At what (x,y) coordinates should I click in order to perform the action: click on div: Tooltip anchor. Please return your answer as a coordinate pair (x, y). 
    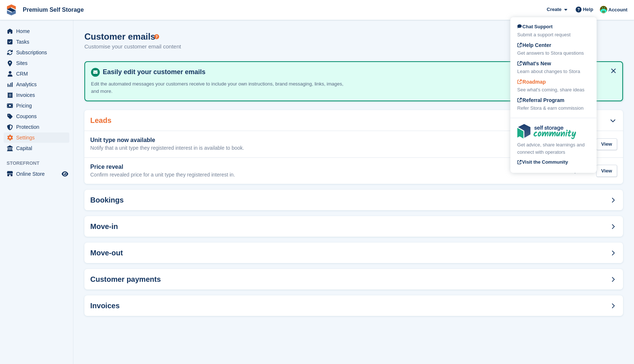
    Looking at the image, I should click on (157, 37).